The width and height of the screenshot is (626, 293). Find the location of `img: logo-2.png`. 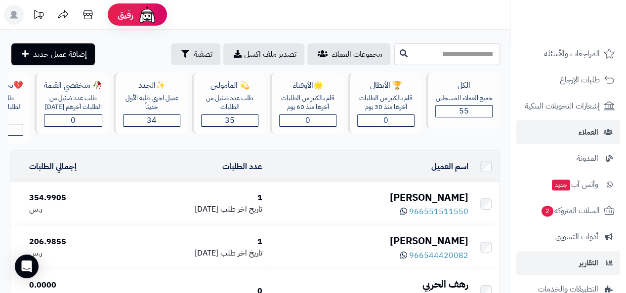

img: logo-2.png is located at coordinates (587, 37).